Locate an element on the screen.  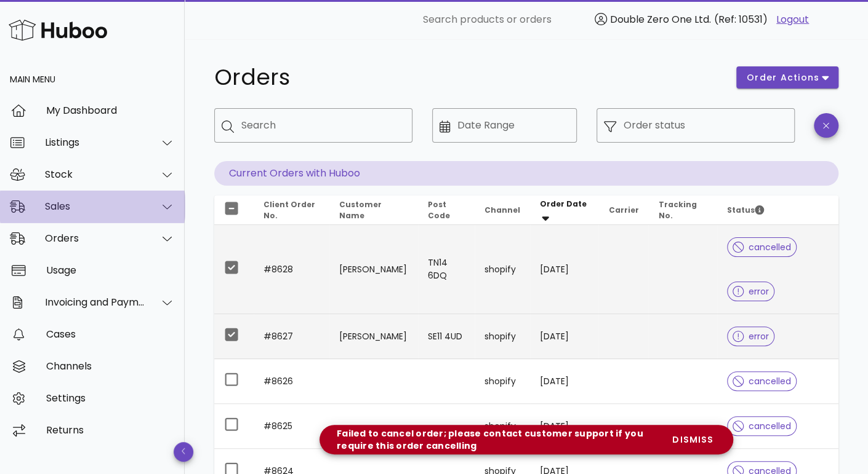
span: Post Code is located at coordinates (439, 210).